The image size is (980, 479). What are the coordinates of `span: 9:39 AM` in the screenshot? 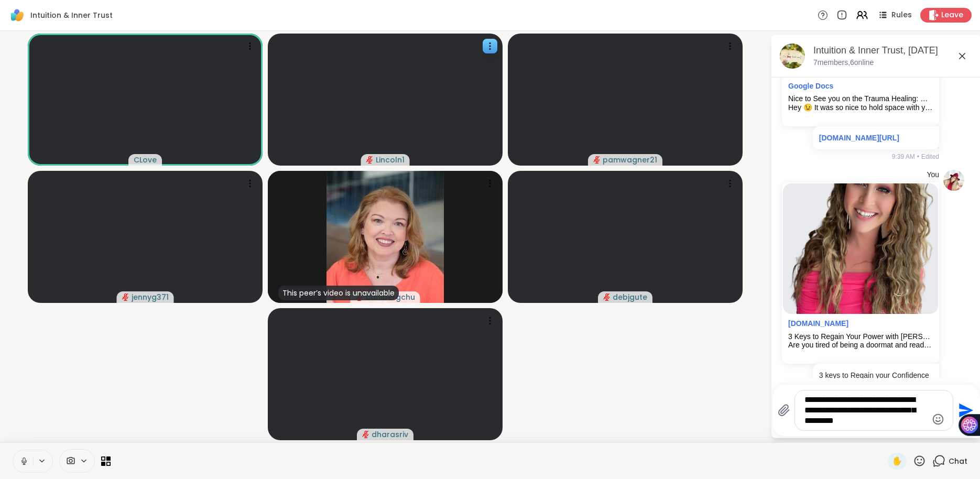 It's located at (903, 156).